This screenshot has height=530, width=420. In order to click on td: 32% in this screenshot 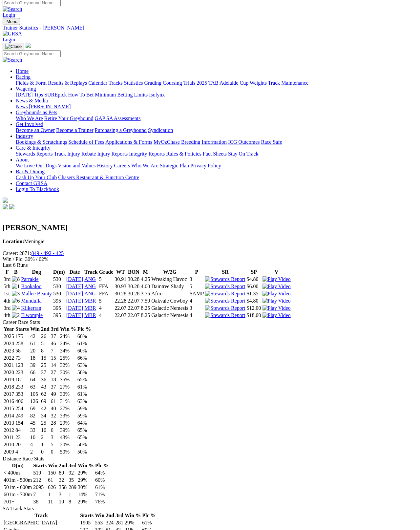, I will do `click(68, 365)`.